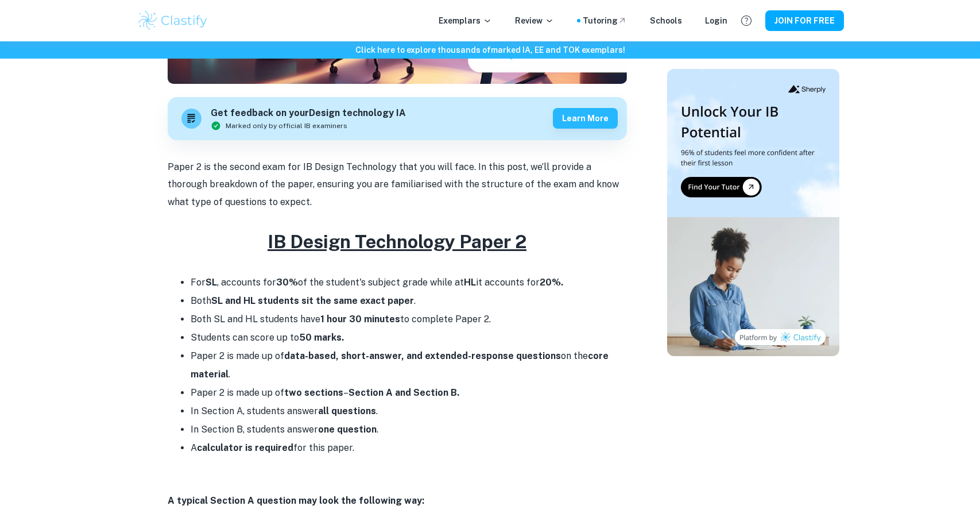 This screenshot has height=525, width=980. I want to click on strong: 30 minutes, so click(375, 319).